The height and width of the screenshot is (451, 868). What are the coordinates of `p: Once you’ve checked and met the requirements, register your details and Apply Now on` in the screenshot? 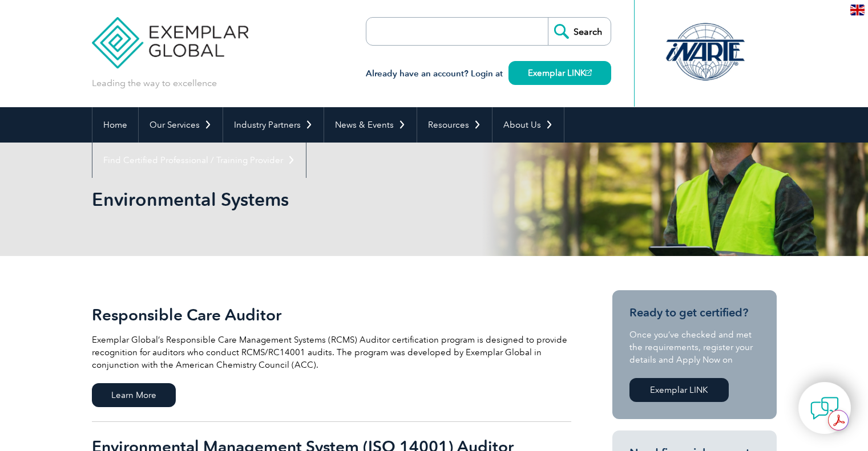 It's located at (694, 347).